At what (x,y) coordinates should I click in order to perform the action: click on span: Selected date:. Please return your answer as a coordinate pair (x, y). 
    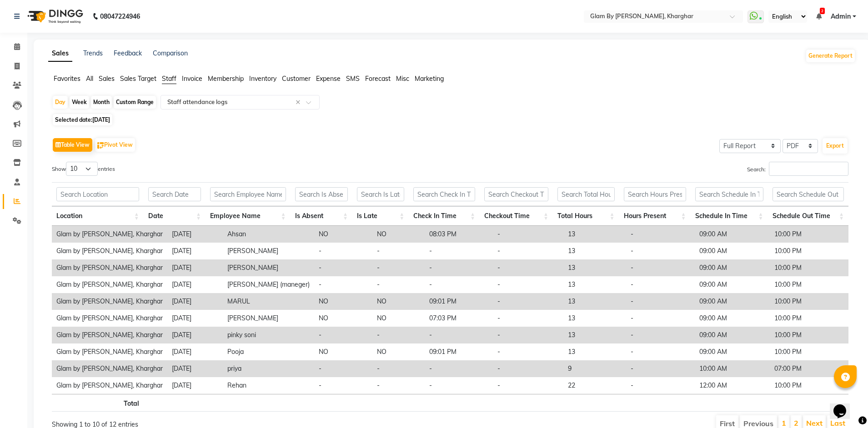
    Looking at the image, I should click on (82, 120).